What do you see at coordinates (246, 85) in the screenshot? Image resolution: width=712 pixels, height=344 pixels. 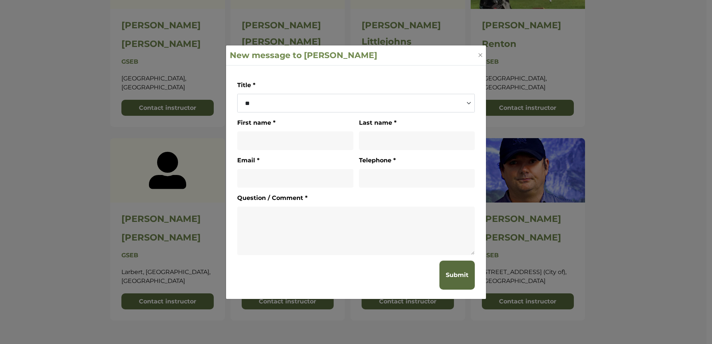 I see `label: Title *` at bounding box center [246, 85].